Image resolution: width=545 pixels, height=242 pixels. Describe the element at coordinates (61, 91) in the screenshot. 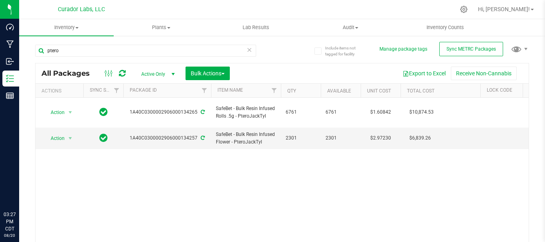

I see `div: Actions` at that location.